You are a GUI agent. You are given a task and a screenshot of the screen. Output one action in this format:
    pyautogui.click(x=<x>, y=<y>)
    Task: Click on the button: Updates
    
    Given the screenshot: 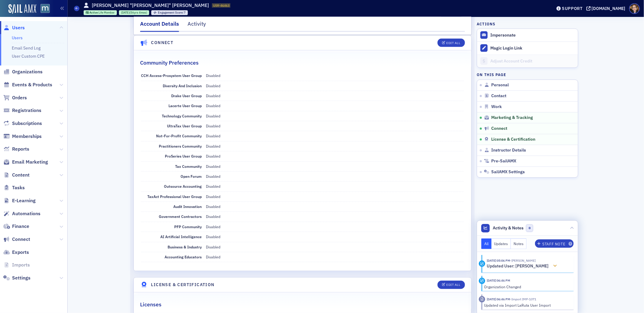 What is the action you would take?
    pyautogui.click(x=501, y=244)
    